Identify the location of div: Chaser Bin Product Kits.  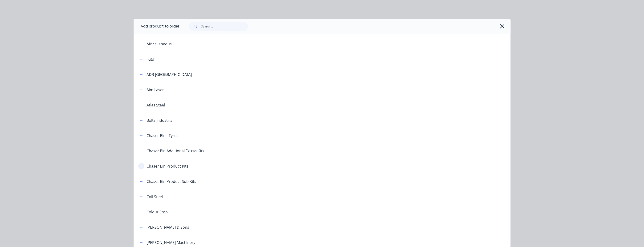
(168, 166).